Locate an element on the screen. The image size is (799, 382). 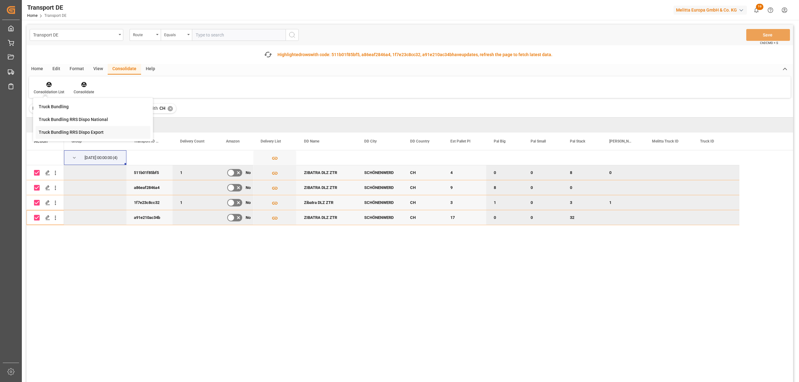
div: 4 is located at coordinates (464, 173).